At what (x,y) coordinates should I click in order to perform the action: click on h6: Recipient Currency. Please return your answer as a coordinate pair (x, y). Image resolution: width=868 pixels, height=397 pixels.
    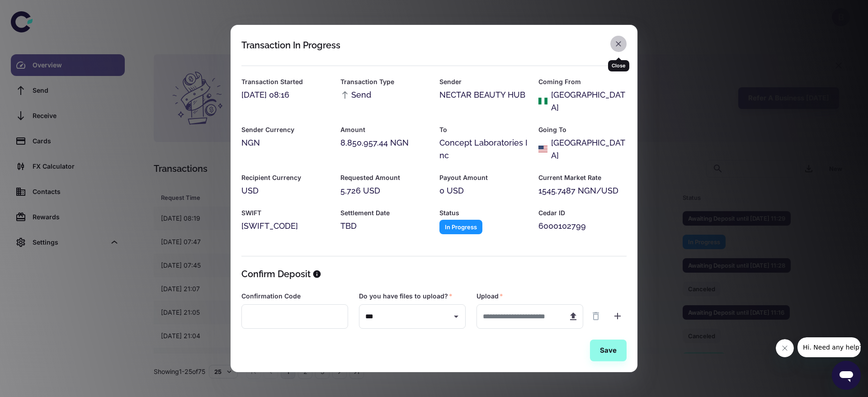
    Looking at the image, I should click on (285, 178).